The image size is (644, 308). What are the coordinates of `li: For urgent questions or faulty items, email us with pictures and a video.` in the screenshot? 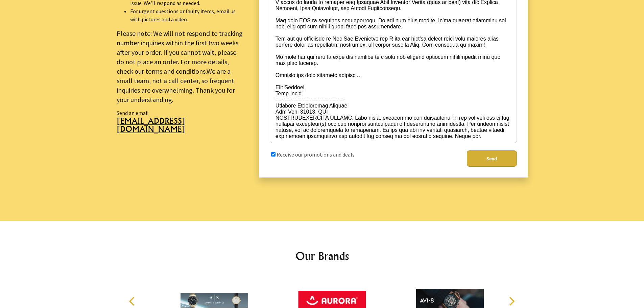 It's located at (186, 15).